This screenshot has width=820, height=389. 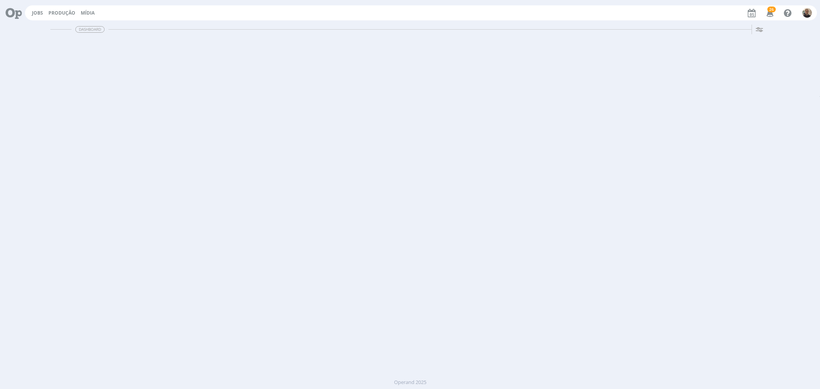 What do you see at coordinates (62, 13) in the screenshot?
I see `a: Produção` at bounding box center [62, 13].